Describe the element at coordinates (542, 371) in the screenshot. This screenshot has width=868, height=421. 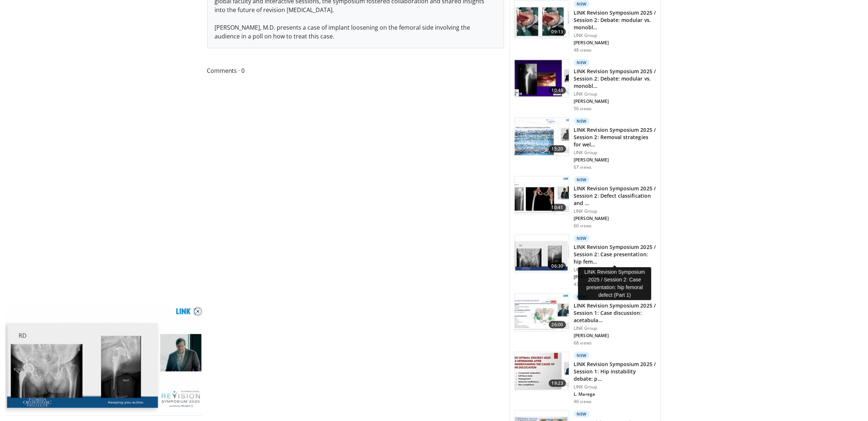
I see `img: 5396289d-cb96-4b1d-b194-ac0edeff53b6.150x105_q85_crop-smart_upscale.jpg` at that location.